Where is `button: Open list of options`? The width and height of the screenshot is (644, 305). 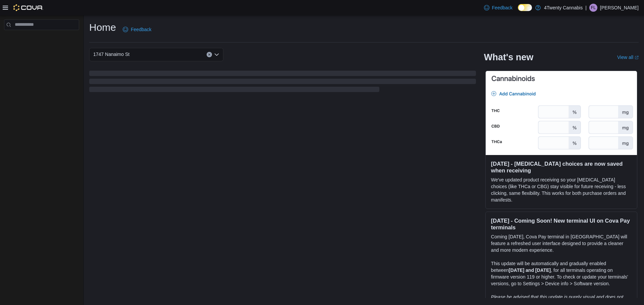 button: Open list of options is located at coordinates (217, 54).